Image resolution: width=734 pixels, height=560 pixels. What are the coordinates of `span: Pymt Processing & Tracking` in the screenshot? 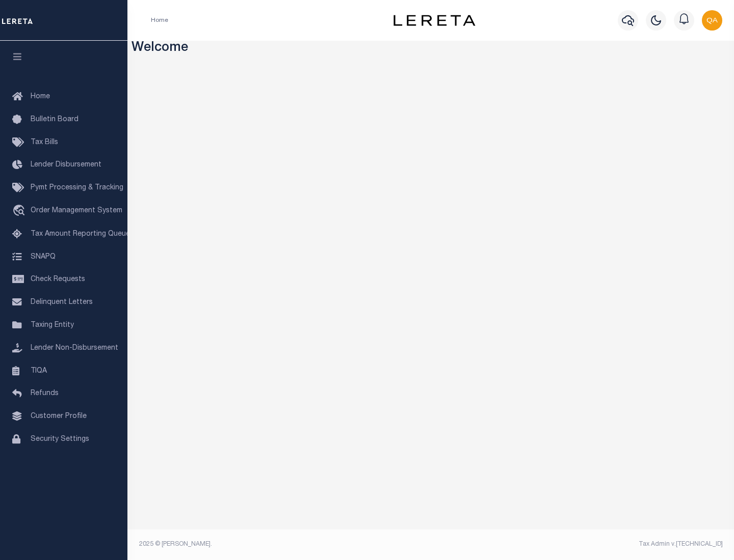 It's located at (77, 188).